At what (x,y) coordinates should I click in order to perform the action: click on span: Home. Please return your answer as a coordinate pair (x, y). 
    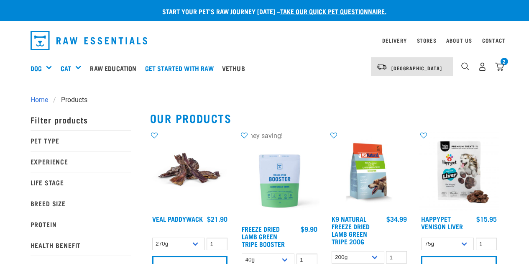
    Looking at the image, I should click on (39, 100).